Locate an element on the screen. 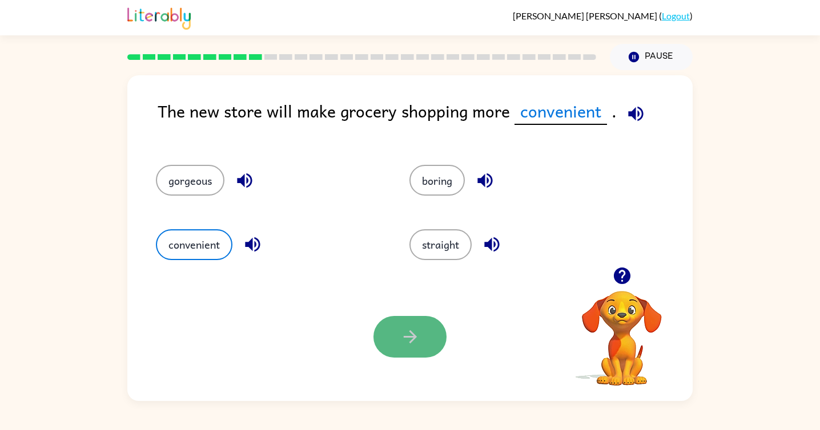  a: Logout is located at coordinates (675, 15).